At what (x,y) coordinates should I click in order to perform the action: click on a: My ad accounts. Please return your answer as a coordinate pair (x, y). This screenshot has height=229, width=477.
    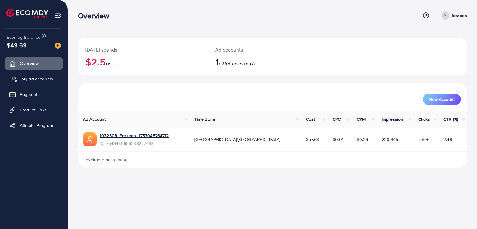
    Looking at the image, I should click on (34, 79).